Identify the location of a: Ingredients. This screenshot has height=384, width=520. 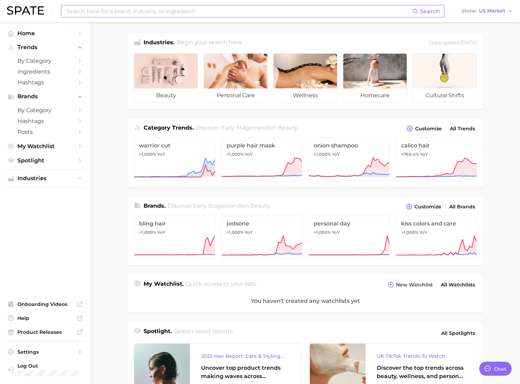
(45, 71).